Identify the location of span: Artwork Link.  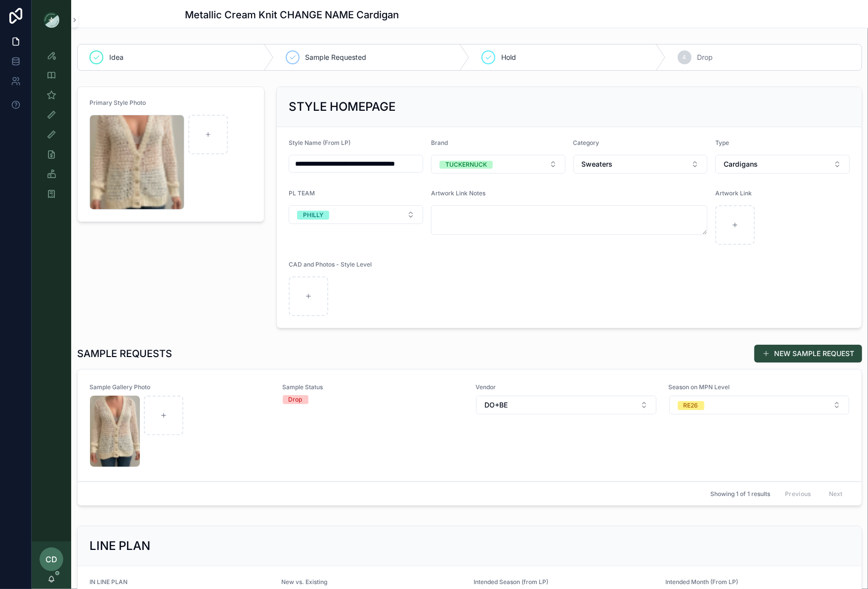
(734, 192).